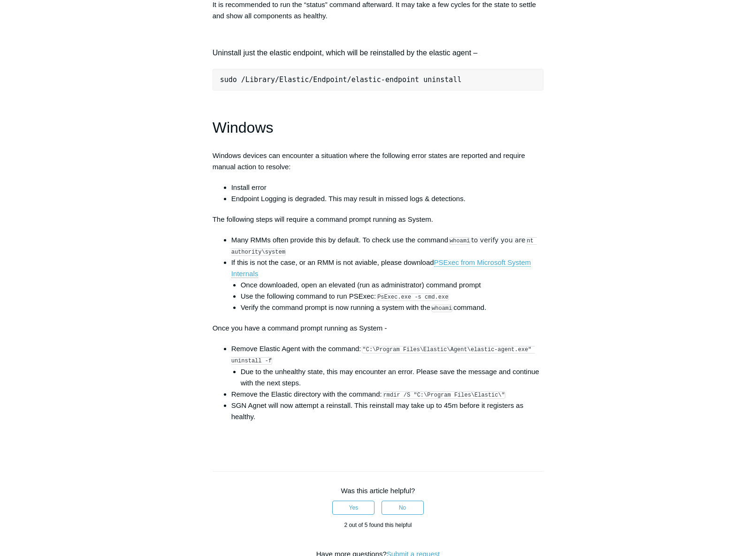  Describe the element at coordinates (383, 355) in the screenshot. I see `code: "C:\Program Files\Elastic\Agent\elastic-agent.exe" uninstall -f` at that location.